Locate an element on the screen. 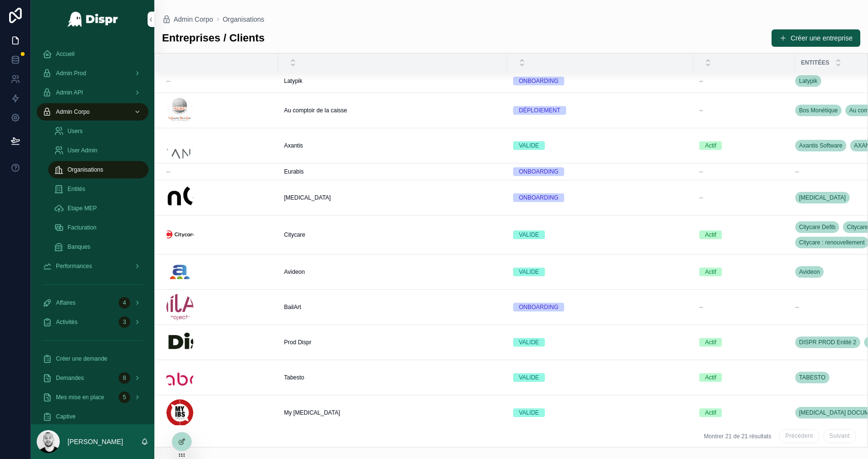 Image resolution: width=868 pixels, height=459 pixels. span: TABESTO is located at coordinates (812, 378).